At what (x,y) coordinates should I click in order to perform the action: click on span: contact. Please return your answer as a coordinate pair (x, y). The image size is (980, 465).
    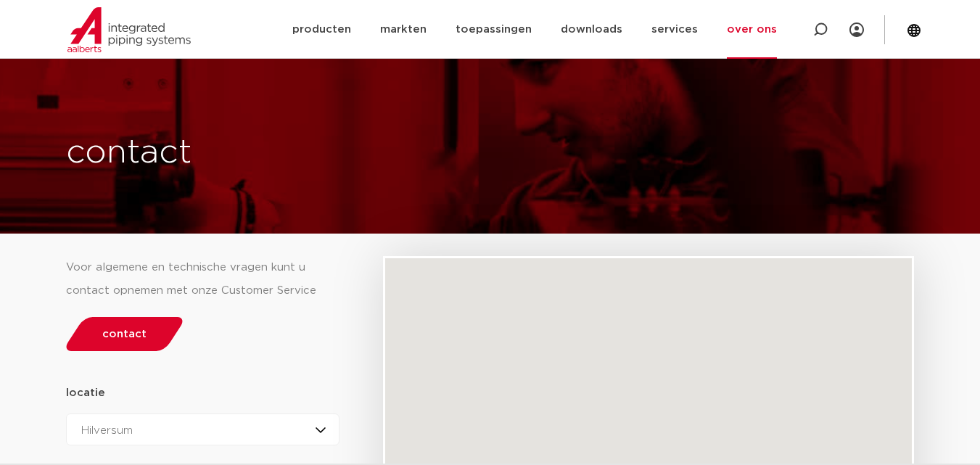
    Looking at the image, I should click on (124, 334).